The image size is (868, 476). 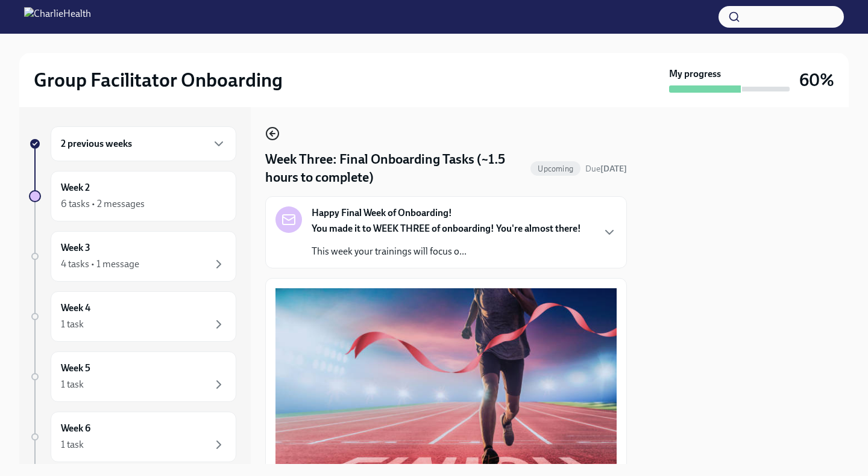 I want to click on strong: You made it to WEEK THREE of onboarding! You're almost there!, so click(x=446, y=229).